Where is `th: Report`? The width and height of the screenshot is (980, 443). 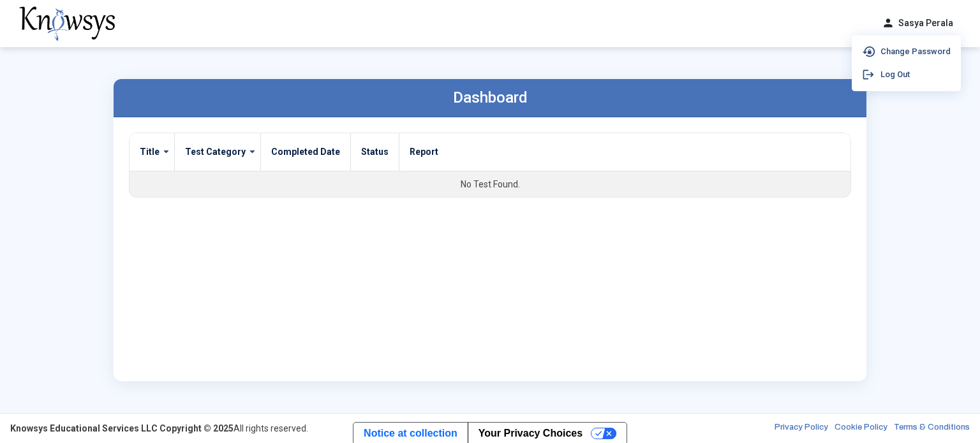 th: Report is located at coordinates (626, 153).